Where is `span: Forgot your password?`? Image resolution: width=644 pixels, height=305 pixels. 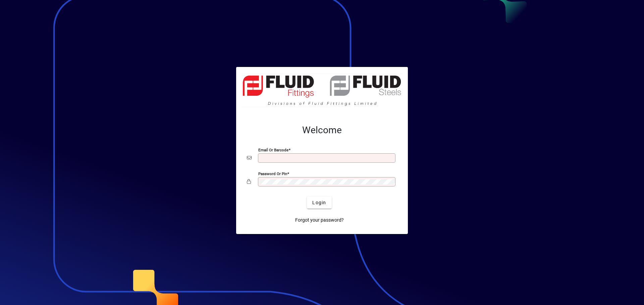 span: Forgot your password? is located at coordinates (319, 220).